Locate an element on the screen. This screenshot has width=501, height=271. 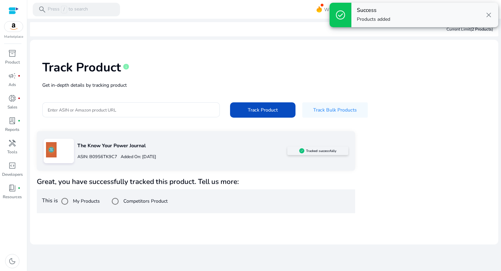
img: amazon.svg is located at coordinates (14, 27).